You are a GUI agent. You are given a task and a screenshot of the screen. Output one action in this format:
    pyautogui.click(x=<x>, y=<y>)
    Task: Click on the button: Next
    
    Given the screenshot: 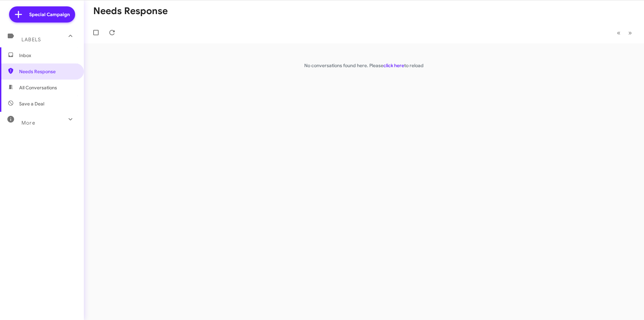 What is the action you would take?
    pyautogui.click(x=629, y=33)
    